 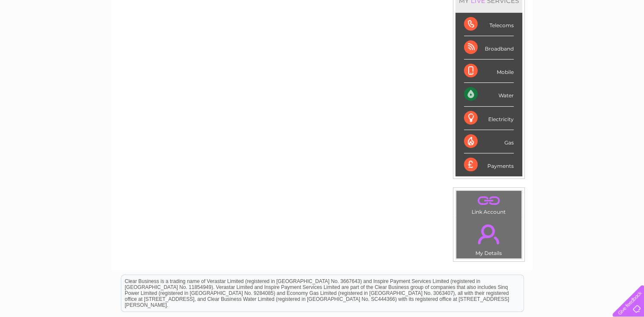 I want to click on a: 0333 014 3131, so click(x=513, y=9).